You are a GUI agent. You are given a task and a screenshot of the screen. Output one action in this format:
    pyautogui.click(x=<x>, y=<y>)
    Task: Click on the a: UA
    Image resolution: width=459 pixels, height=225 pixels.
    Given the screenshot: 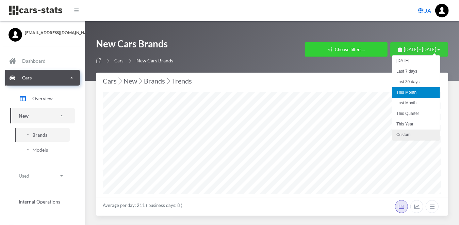 What is the action you would take?
    pyautogui.click(x=424, y=11)
    